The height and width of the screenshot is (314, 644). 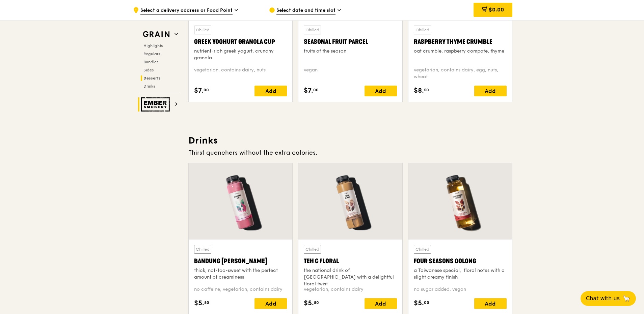 What do you see at coordinates (460, 51) in the screenshot?
I see `div: oat crumble, raspberry compote, thyme` at bounding box center [460, 51].